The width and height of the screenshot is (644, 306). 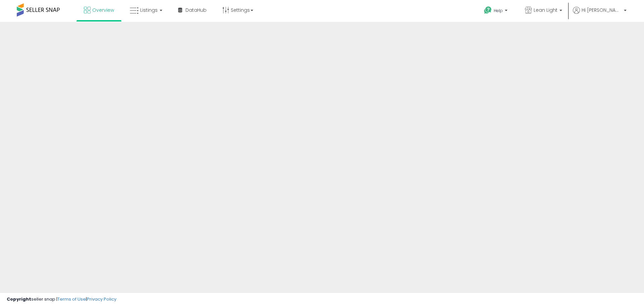 What do you see at coordinates (498, 10) in the screenshot?
I see `span: Help` at bounding box center [498, 10].